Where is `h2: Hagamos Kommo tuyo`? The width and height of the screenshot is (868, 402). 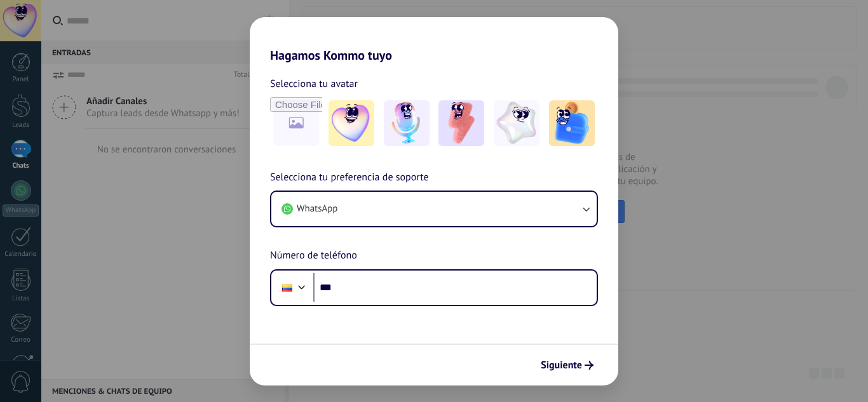 h2: Hagamos Kommo tuyo is located at coordinates (434, 40).